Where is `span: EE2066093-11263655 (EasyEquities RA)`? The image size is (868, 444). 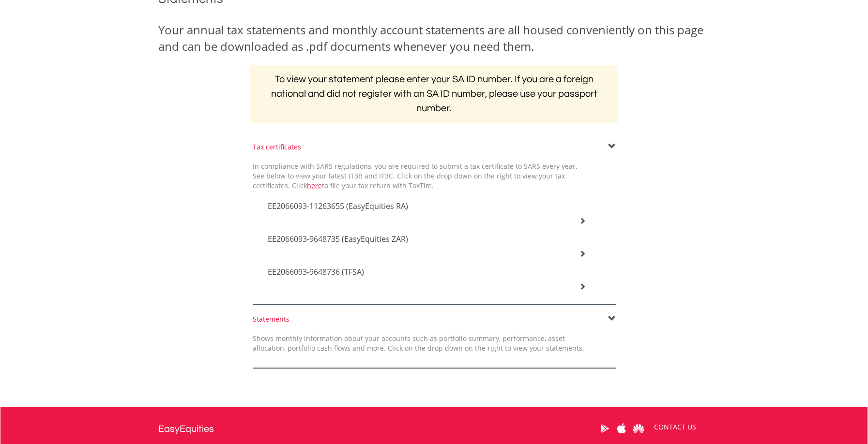 span: EE2066093-11263655 (EasyEquities RA) is located at coordinates (338, 206).